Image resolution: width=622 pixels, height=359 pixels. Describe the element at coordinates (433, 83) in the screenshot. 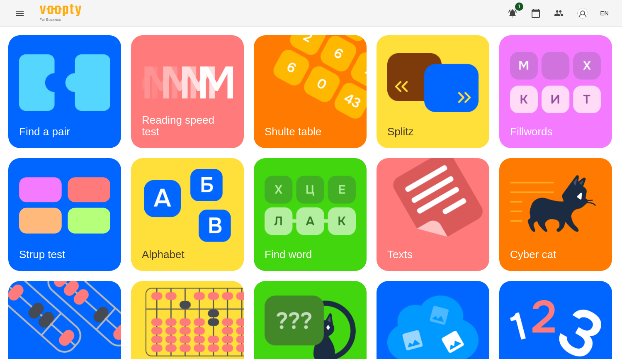

I see `img: Splitz` at that location.